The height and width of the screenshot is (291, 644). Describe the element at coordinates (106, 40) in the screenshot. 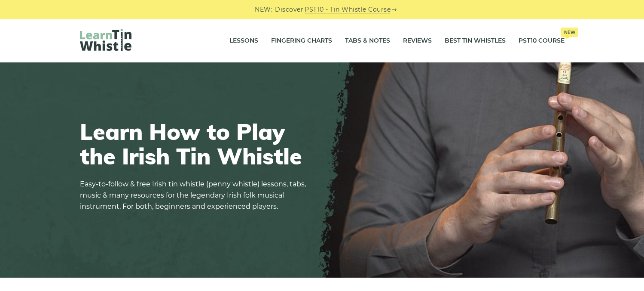

I see `img: LearnTinWhistle.com` at that location.